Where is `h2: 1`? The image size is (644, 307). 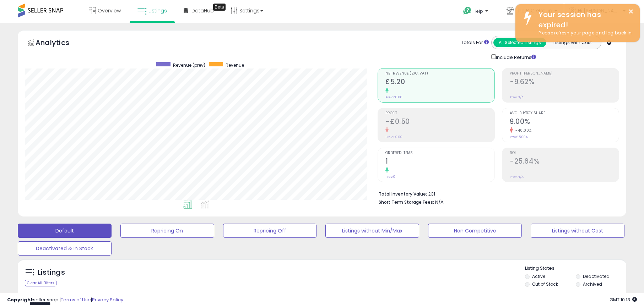
h2: 1 is located at coordinates (440, 162).